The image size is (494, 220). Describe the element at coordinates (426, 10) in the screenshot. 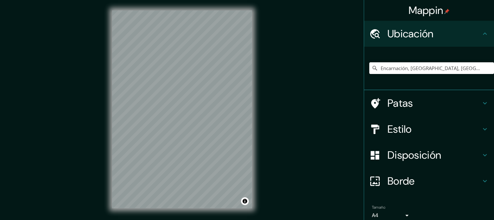

I see `font: Mappin` at that location.